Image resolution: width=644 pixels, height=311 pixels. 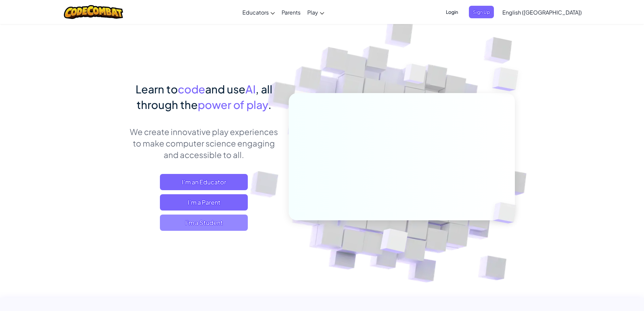 What do you see at coordinates (256, 12) in the screenshot?
I see `span: Educators` at bounding box center [256, 12].